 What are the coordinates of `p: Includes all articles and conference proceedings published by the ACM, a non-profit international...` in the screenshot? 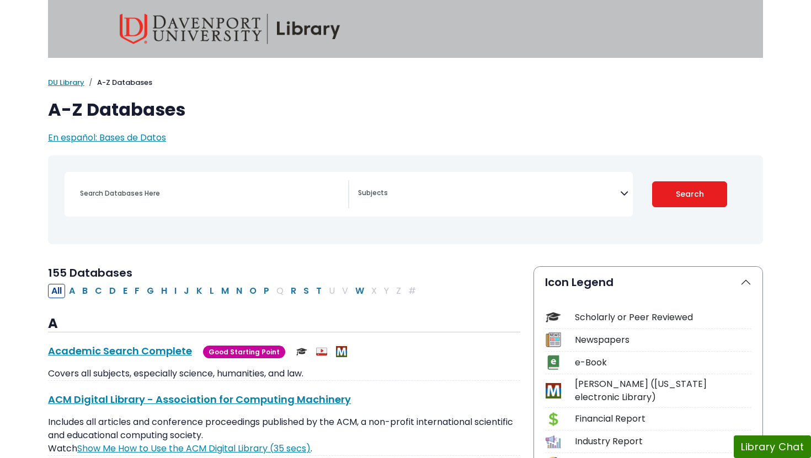 It's located at (284, 436).